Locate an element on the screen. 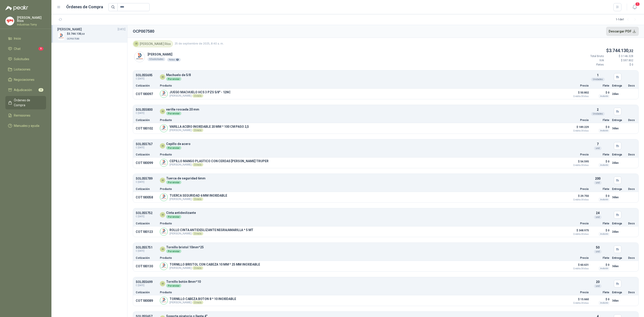  span: 9 is located at coordinates (41, 49).